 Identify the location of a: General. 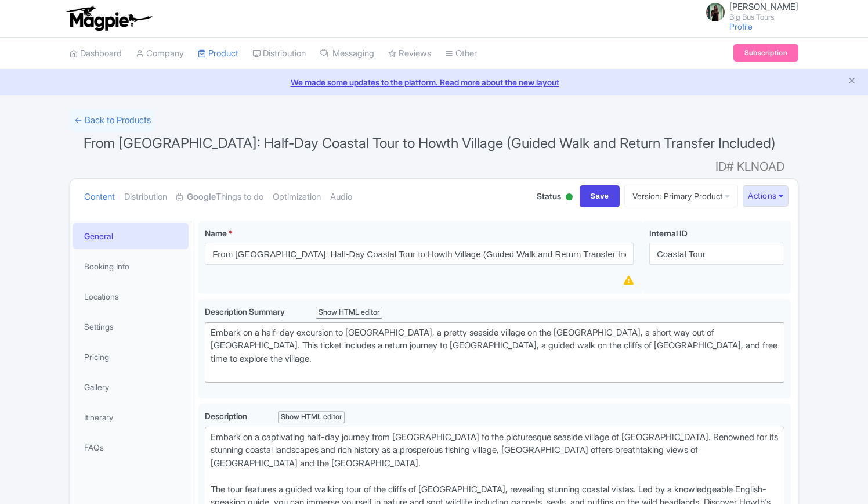
(131, 236).